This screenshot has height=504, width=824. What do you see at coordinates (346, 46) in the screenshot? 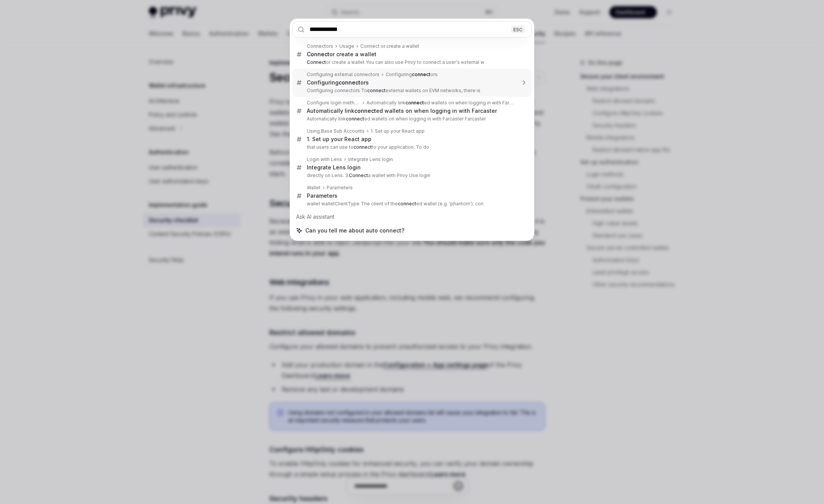
I see `div: Usage` at bounding box center [346, 46].